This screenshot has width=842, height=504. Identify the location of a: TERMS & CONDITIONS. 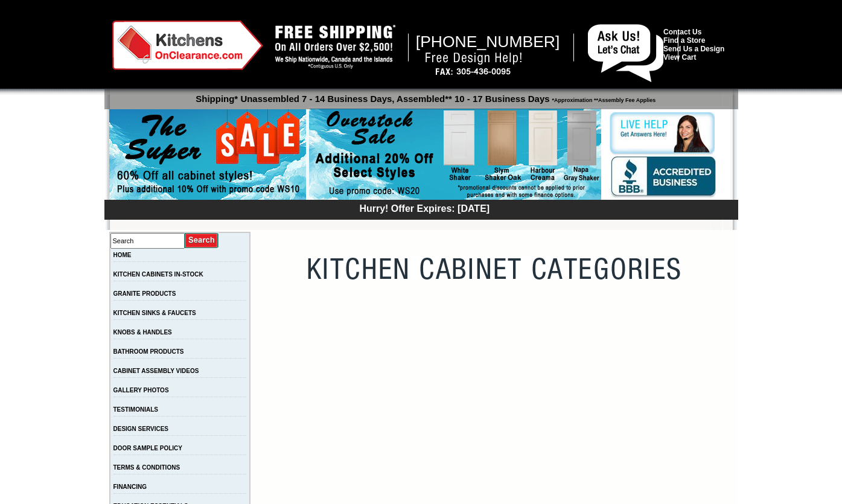
(147, 467).